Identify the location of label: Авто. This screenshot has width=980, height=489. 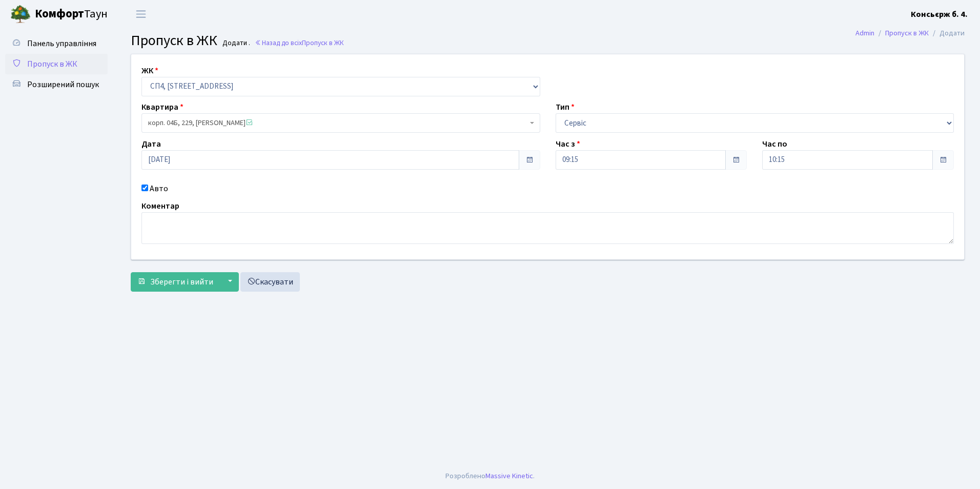
(159, 188).